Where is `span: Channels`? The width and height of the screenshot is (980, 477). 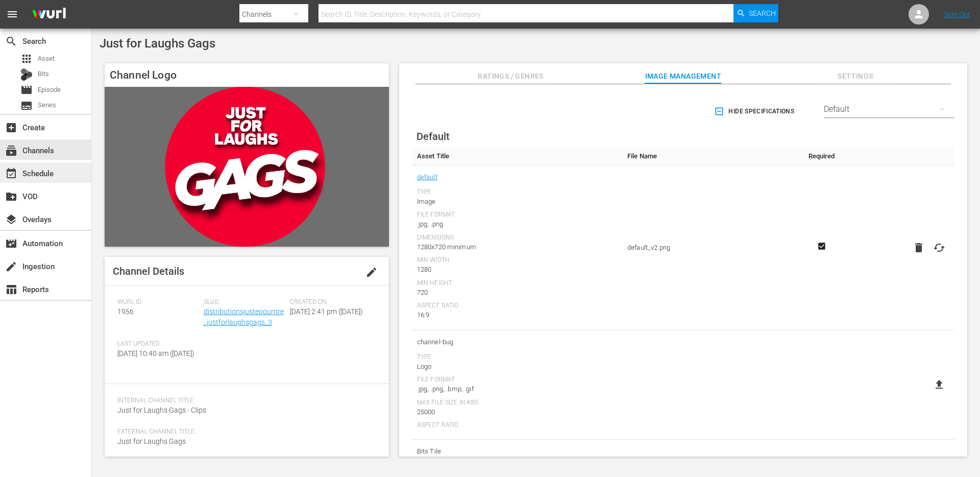
span: Channels is located at coordinates (11, 150).